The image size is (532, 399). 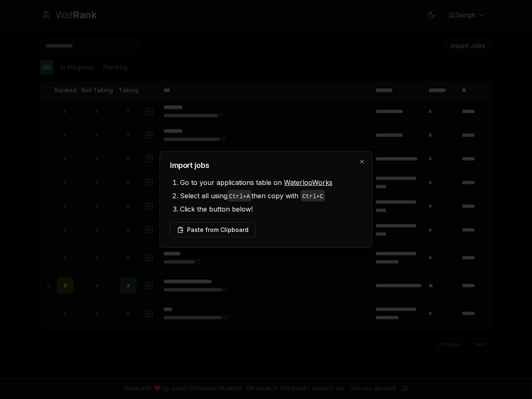 I want to click on h2: Import jobs, so click(x=266, y=166).